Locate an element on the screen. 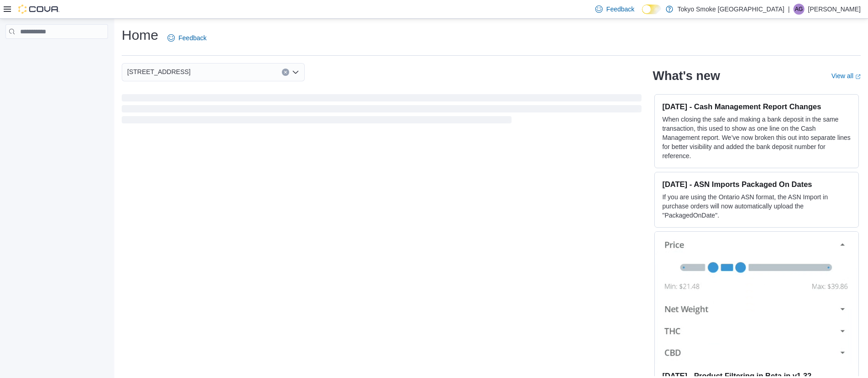 The width and height of the screenshot is (868, 378). span: Dark Mode is located at coordinates (642, 14).